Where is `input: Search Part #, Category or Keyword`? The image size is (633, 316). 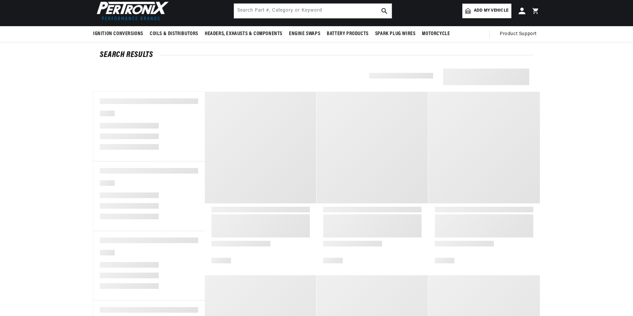
input: Search Part #, Category or Keyword is located at coordinates (313, 11).